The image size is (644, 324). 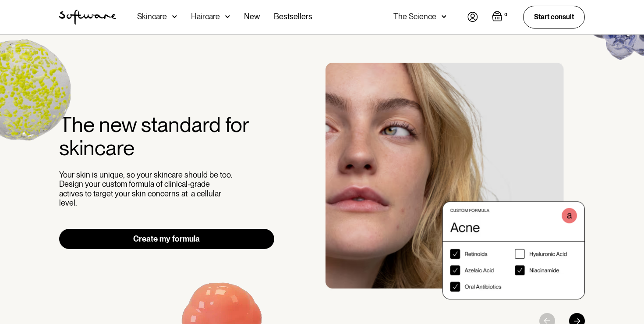 I want to click on div: Haircare, so click(x=205, y=17).